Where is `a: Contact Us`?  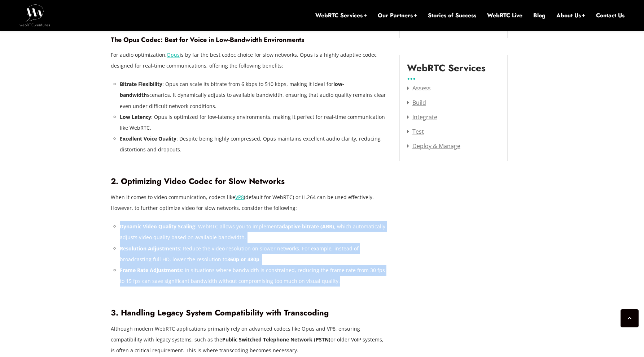 a: Contact Us is located at coordinates (610, 16).